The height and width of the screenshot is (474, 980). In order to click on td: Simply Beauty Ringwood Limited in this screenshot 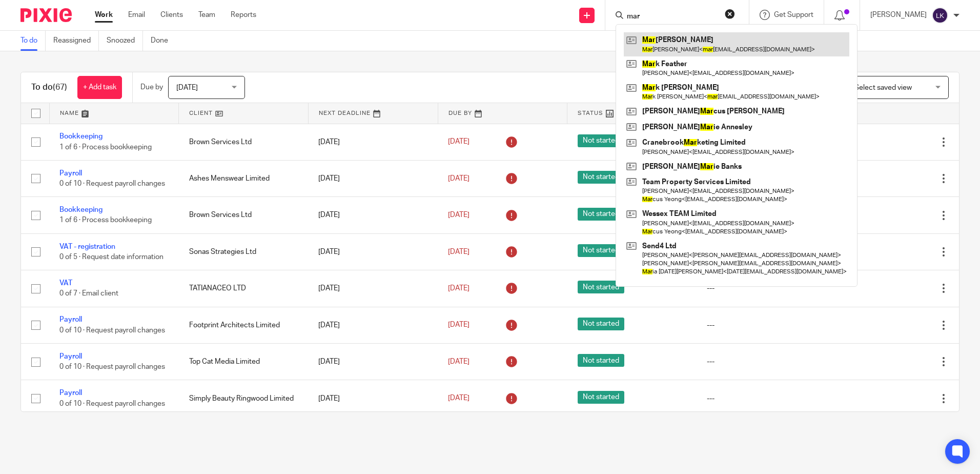, I will do `click(243, 397)`.